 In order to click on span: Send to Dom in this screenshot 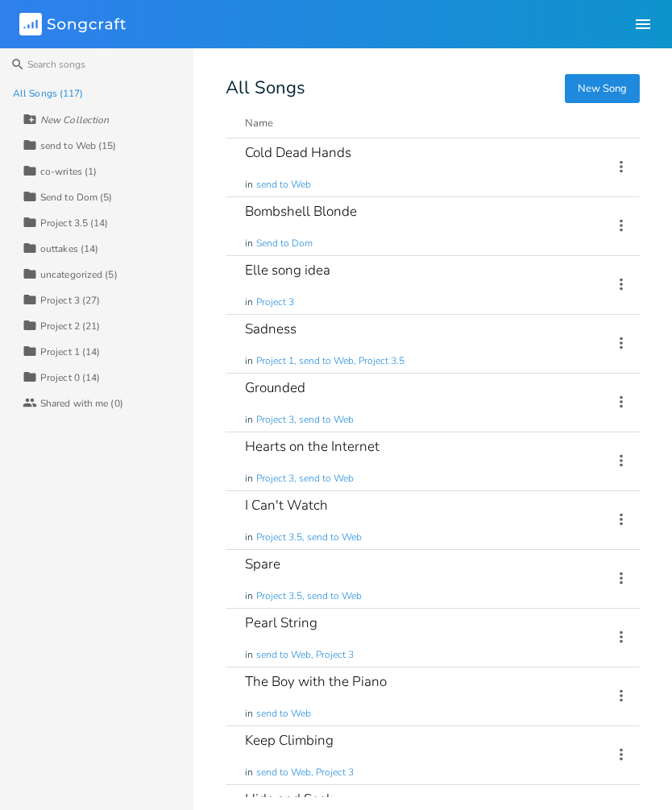, I will do `click(285, 243)`.